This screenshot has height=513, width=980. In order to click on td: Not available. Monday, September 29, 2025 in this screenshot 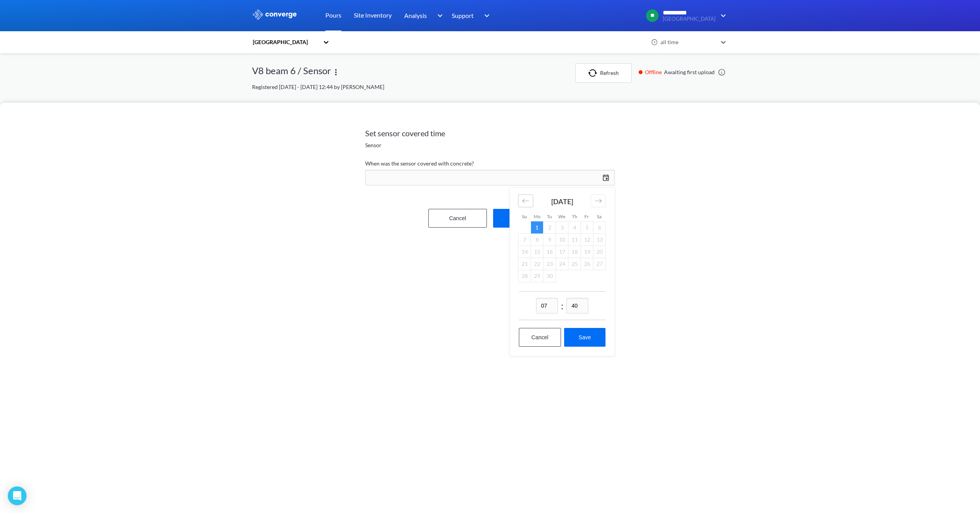, I will do `click(537, 276)`.